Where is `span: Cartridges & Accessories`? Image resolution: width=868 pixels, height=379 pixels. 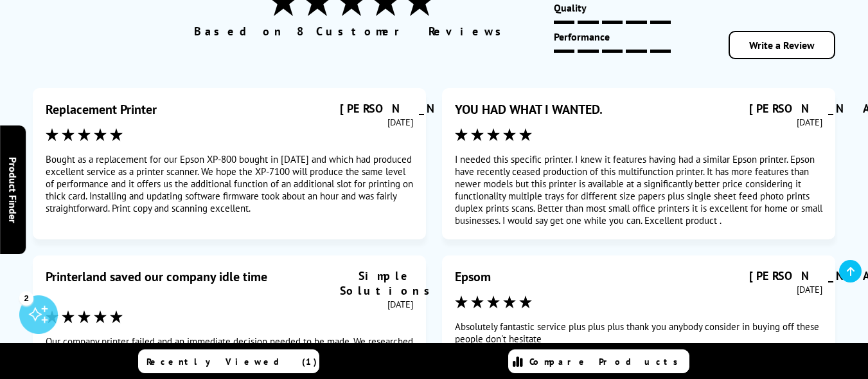
span: Cartridges & Accessories is located at coordinates (550, 49).